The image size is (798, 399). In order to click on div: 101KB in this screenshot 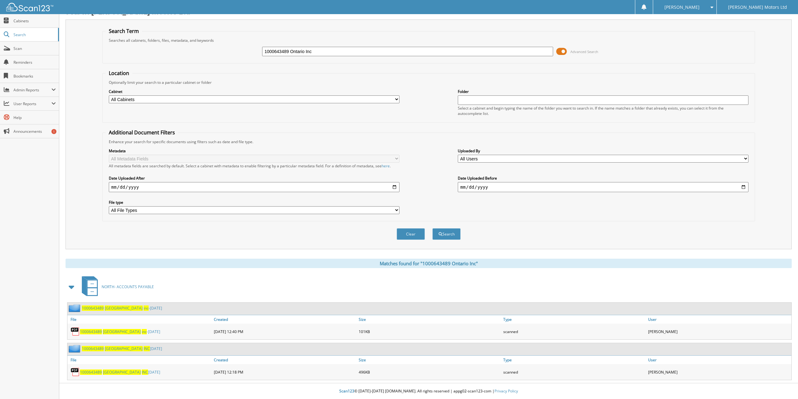, I will do `click(430, 331)`.